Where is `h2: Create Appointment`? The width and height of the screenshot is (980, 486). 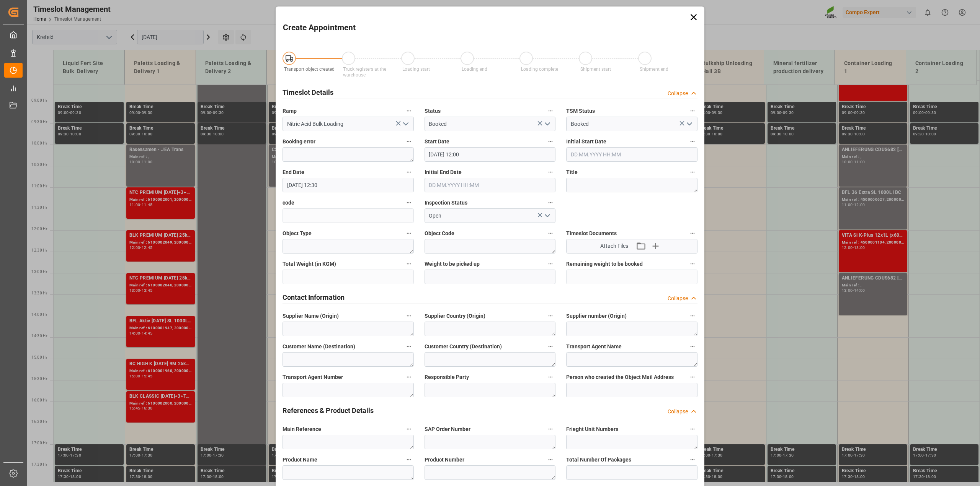 h2: Create Appointment is located at coordinates (319, 28).